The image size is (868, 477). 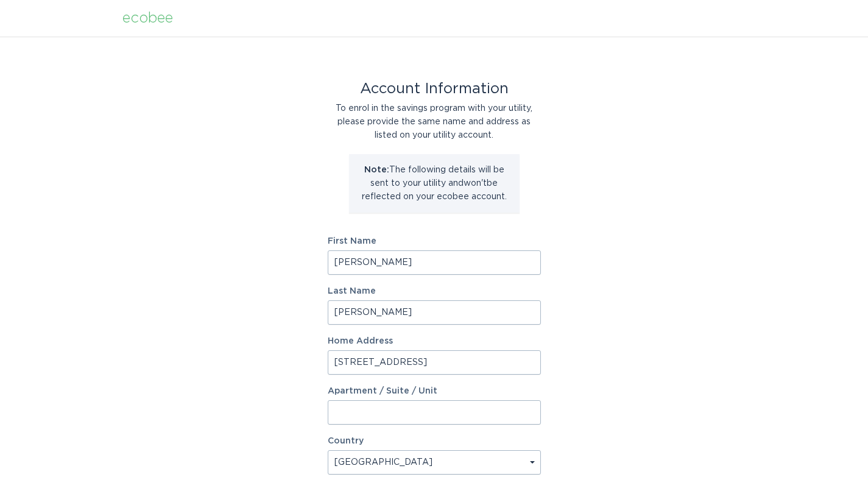 What do you see at coordinates (345, 441) in the screenshot?
I see `label: Country` at bounding box center [345, 441].